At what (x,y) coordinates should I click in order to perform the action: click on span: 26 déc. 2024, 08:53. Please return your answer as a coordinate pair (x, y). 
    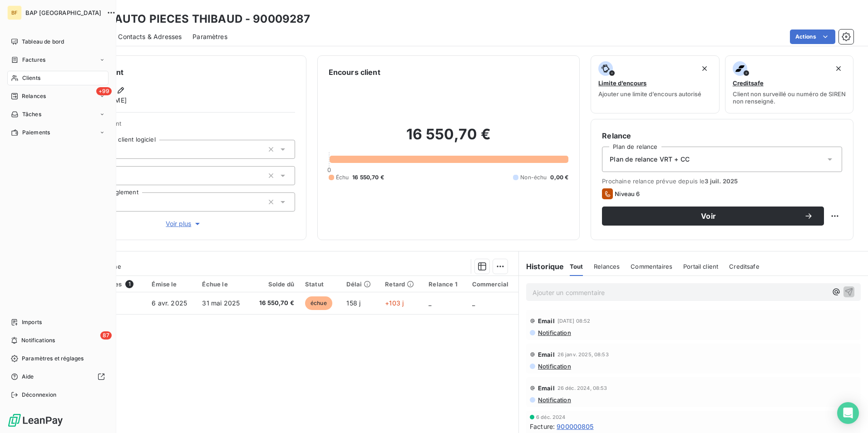
    Looking at the image, I should click on (582, 388).